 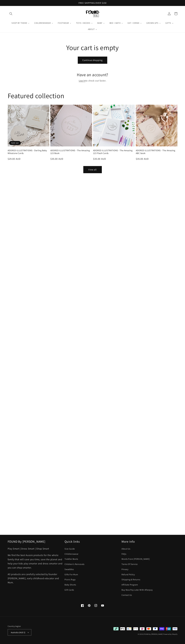 I want to click on span: GROWN UPS, so click(x=152, y=23).